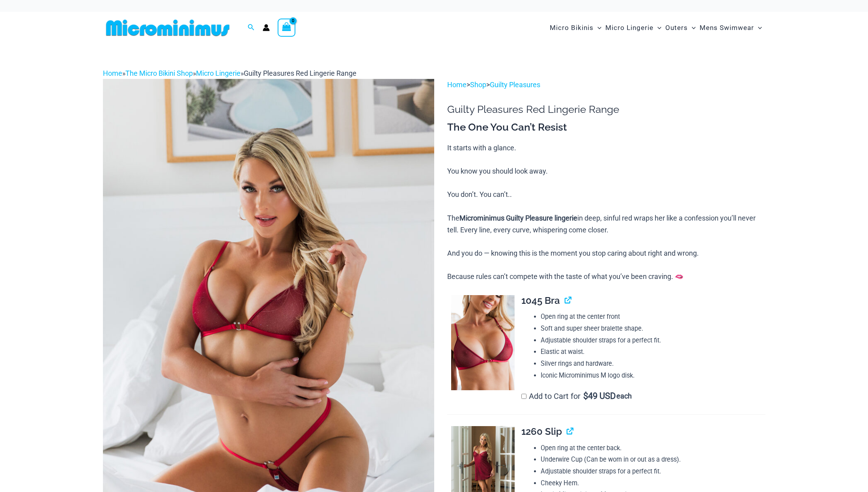 This screenshot has width=868, height=492. I want to click on span: Micro Lingerie, so click(629, 27).